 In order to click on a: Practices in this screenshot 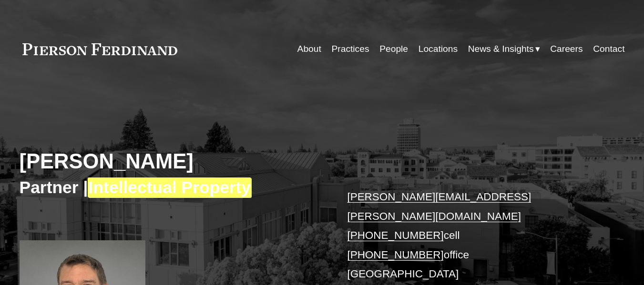, I will do `click(350, 49)`.